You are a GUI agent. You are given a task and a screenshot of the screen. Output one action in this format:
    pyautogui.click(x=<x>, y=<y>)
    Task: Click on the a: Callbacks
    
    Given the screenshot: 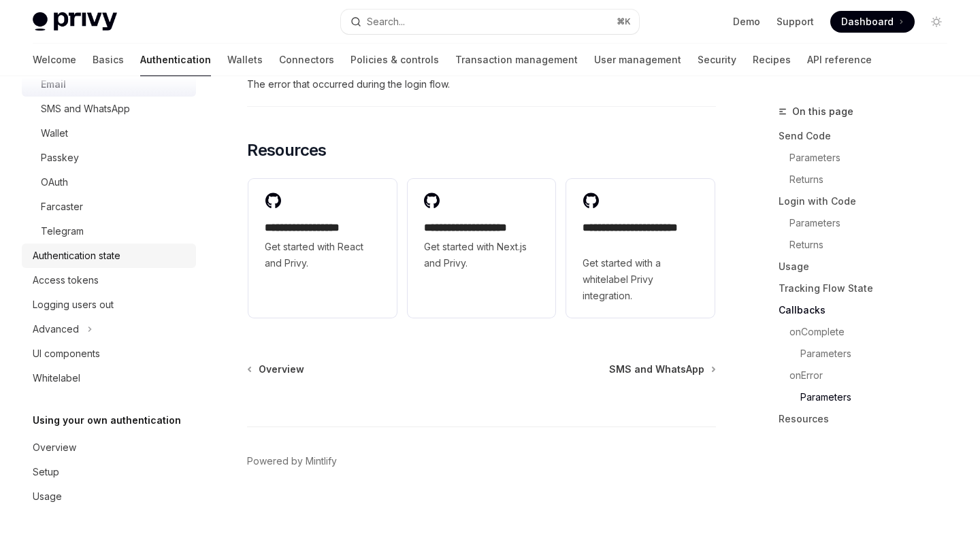 What is the action you would take?
    pyautogui.click(x=868, y=310)
    